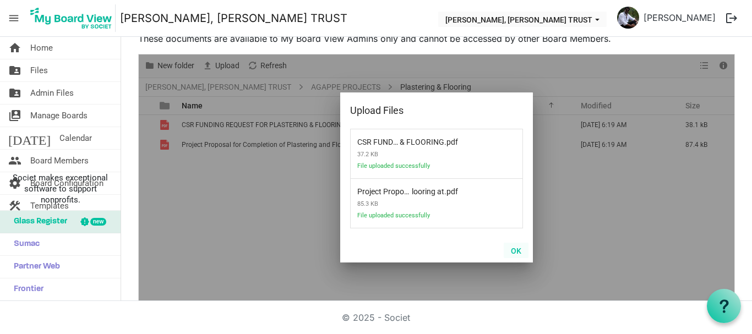 The height and width of the screenshot is (334, 752). Describe the element at coordinates (39, 70) in the screenshot. I see `span: Files` at that location.